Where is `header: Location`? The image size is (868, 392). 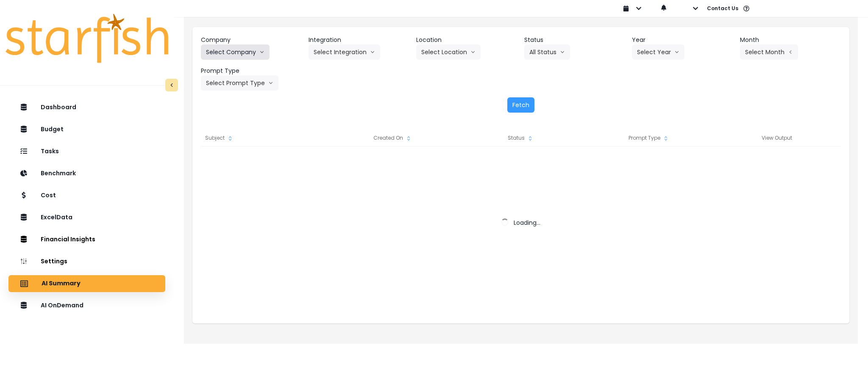
header: Location is located at coordinates (466, 40).